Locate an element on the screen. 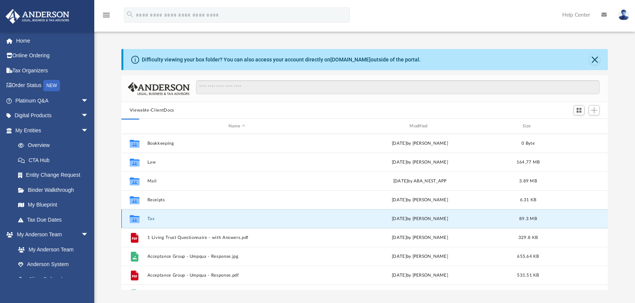 The image size is (635, 303). button: 1 Living Trust Questionnaire - with Answers.pdf is located at coordinates (237, 238).